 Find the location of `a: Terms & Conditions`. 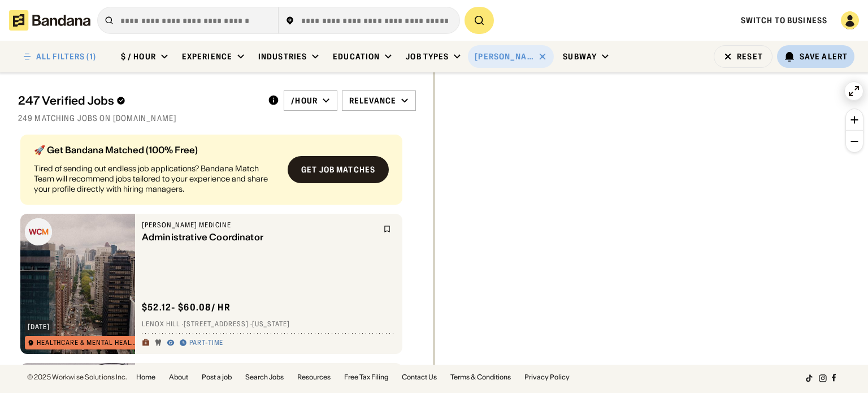

a: Terms & Conditions is located at coordinates (481, 377).